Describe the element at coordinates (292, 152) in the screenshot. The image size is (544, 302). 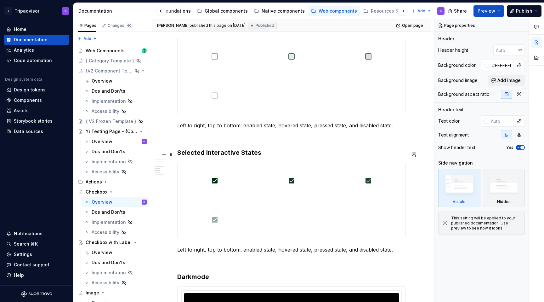
I see `h3: Selected Interactive States` at that location.